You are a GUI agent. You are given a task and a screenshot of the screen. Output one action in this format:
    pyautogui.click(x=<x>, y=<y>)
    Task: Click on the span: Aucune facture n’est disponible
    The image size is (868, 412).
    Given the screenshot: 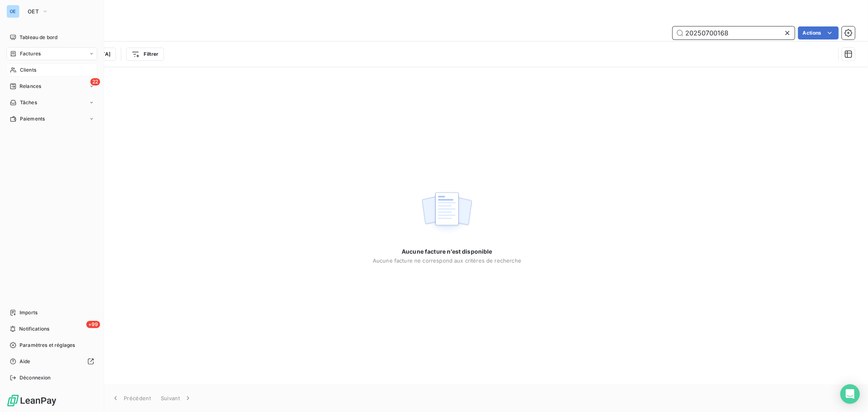 What is the action you would take?
    pyautogui.click(x=447, y=252)
    